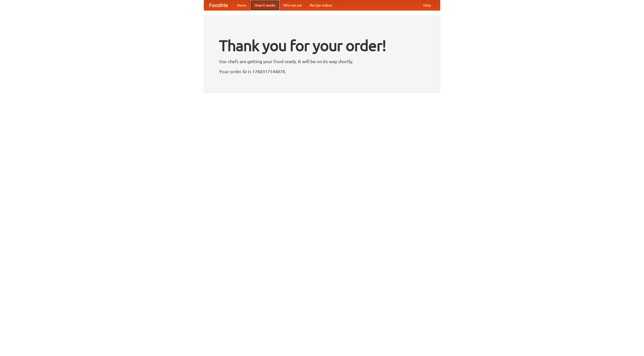 The height and width of the screenshot is (356, 644). I want to click on h1: Thank you for your order!, so click(322, 46).